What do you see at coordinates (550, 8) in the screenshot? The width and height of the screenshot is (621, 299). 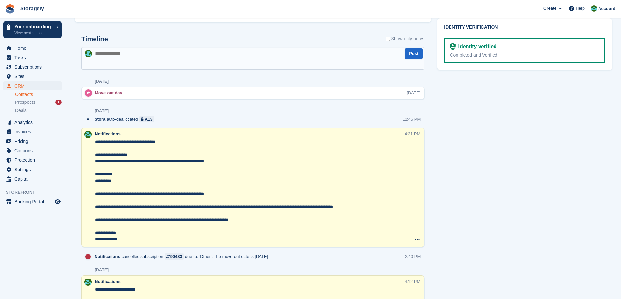 I see `span: Create` at bounding box center [550, 8].